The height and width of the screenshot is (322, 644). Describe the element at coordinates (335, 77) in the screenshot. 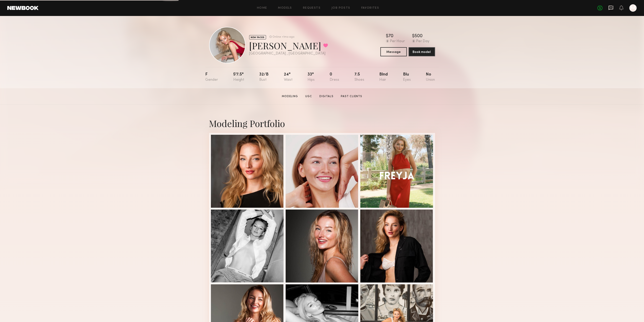

I see `div: 0` at that location.